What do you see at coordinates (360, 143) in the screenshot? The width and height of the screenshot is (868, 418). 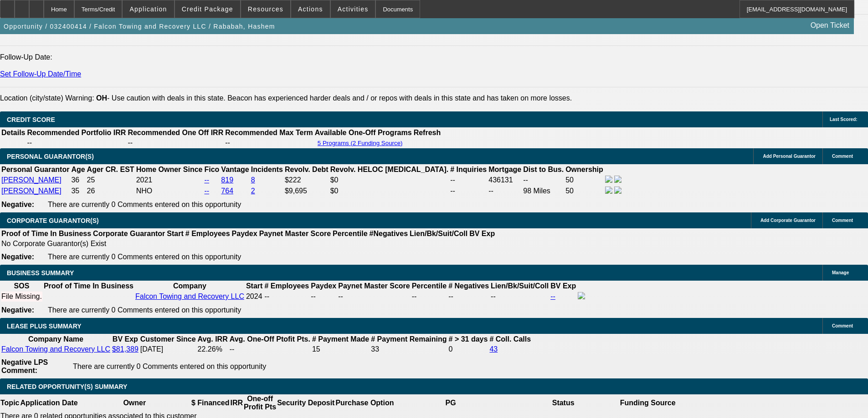 I see `button: 5 Programs (2 Funding Source)` at bounding box center [360, 143].